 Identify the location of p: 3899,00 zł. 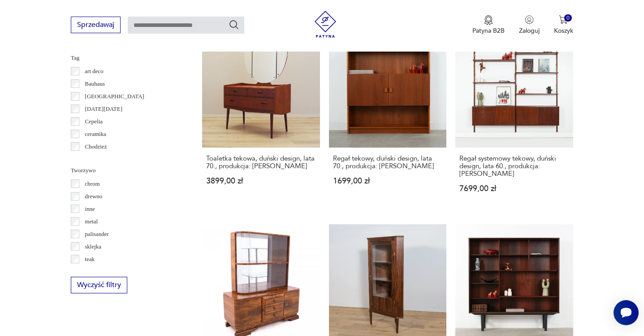
(261, 181).